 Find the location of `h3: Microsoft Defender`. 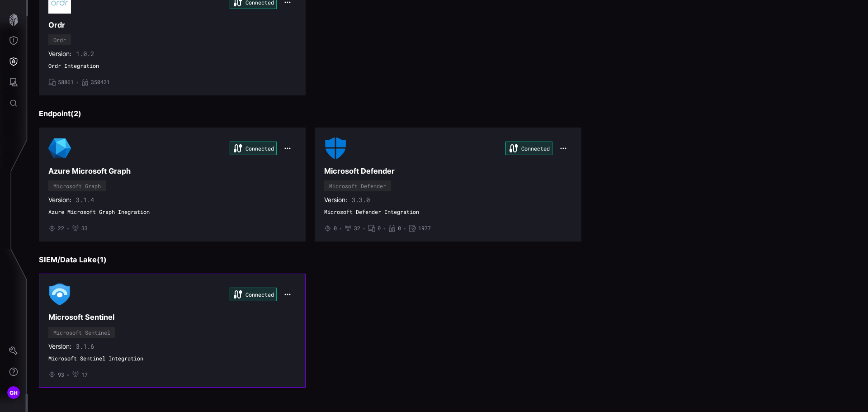

h3: Microsoft Defender is located at coordinates (448, 171).